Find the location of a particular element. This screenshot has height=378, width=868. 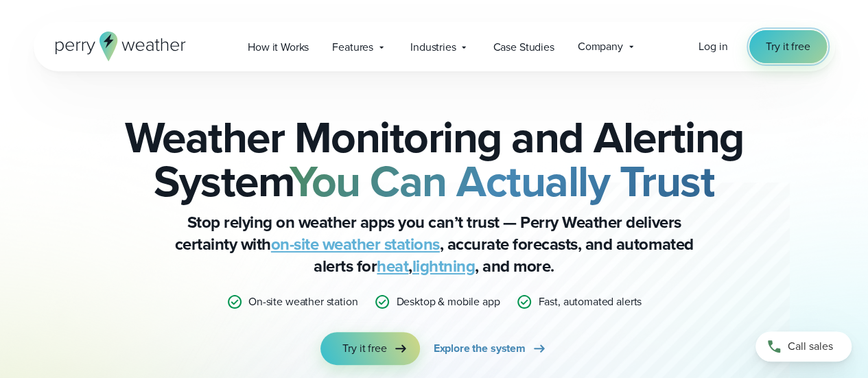

span: Log in is located at coordinates (712, 46).